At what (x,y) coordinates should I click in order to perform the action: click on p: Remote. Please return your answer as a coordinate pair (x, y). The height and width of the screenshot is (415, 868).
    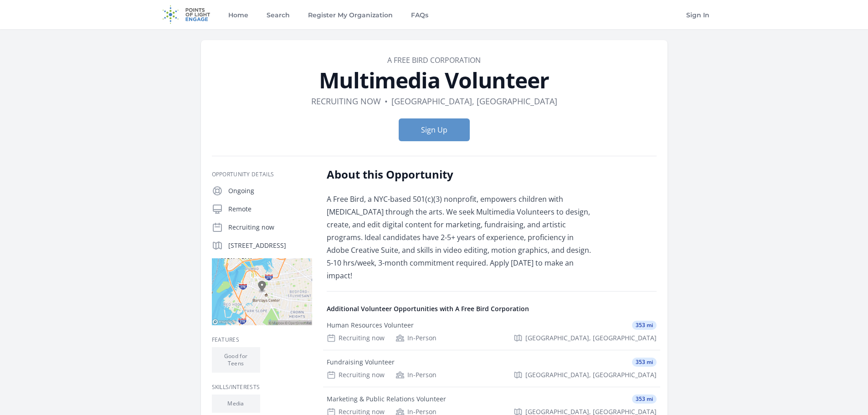
    Looking at the image, I should click on (270, 209).